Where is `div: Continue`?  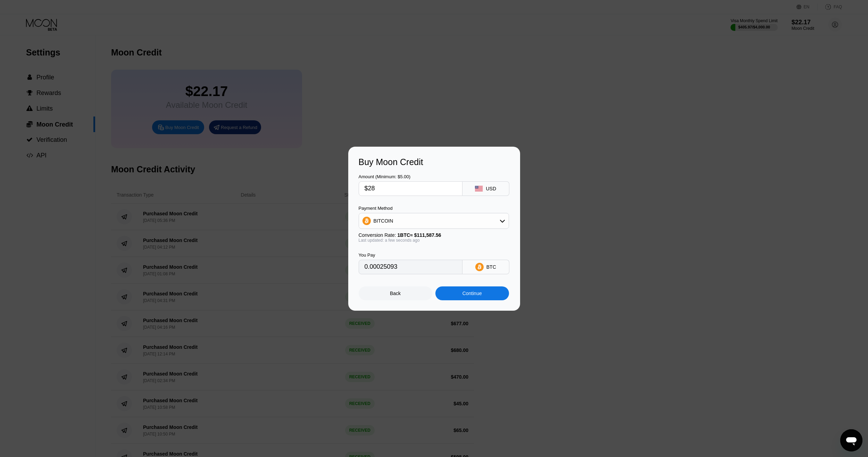 div: Continue is located at coordinates (472, 293).